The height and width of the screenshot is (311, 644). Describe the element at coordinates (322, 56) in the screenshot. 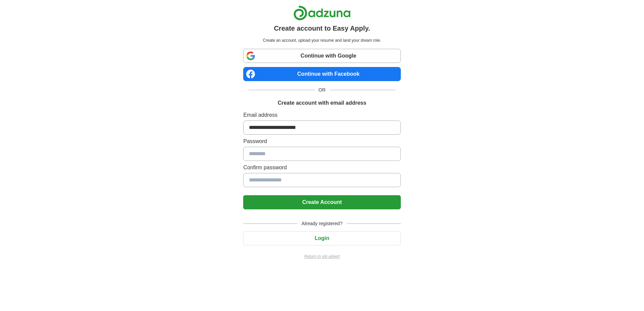

I see `a: Continue with Google` at that location.